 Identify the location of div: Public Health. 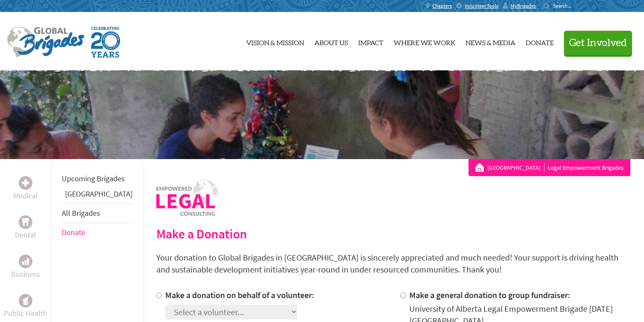
(25, 300).